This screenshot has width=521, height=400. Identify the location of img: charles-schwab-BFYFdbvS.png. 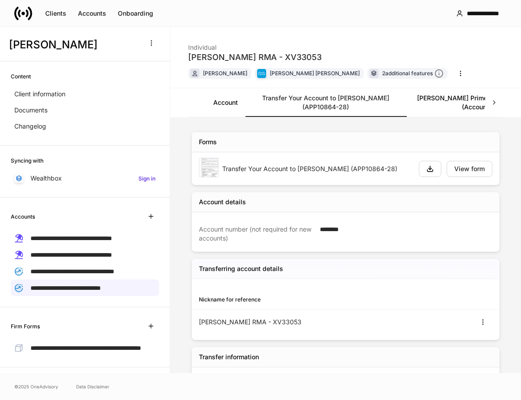
(262, 73).